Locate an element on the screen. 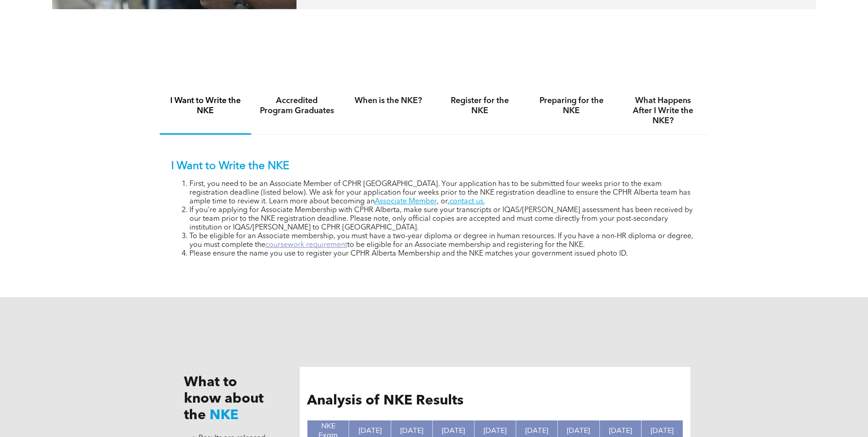  h4: I Want to Write the NKE is located at coordinates (205, 106).